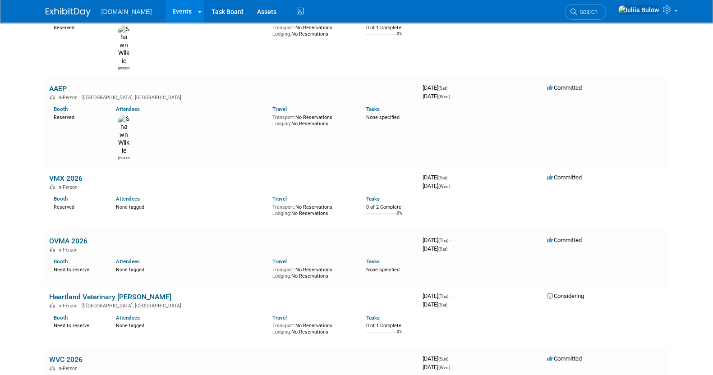 This screenshot has width=713, height=375. What do you see at coordinates (639, 10) in the screenshot?
I see `img: Iuliia Bulow` at bounding box center [639, 10].